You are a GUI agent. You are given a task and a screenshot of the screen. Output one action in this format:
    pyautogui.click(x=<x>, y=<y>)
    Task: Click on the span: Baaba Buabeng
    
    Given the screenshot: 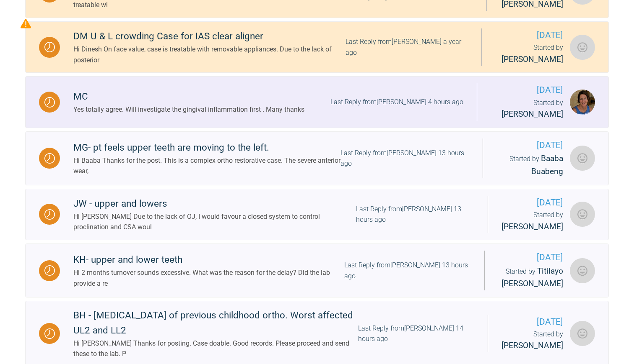 What is the action you would take?
    pyautogui.click(x=547, y=165)
    